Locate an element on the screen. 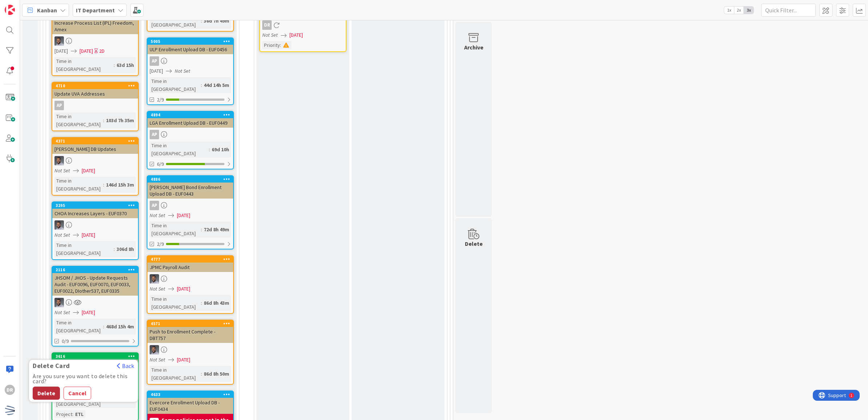 Image resolution: width=868 pixels, height=420 pixels. div: 2116JHSOM / JHOS - Update Requests Audit - EUF0096, EUF0070, EUF0033, EUF0022, DIother537, EUF0335 is located at coordinates (95, 281).